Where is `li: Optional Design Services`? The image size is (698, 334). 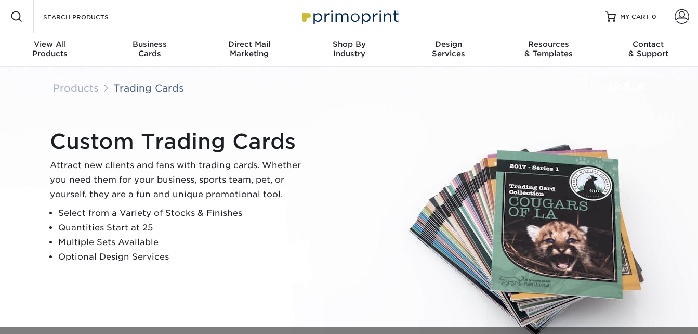
li: Optional Design Services is located at coordinates (184, 257).